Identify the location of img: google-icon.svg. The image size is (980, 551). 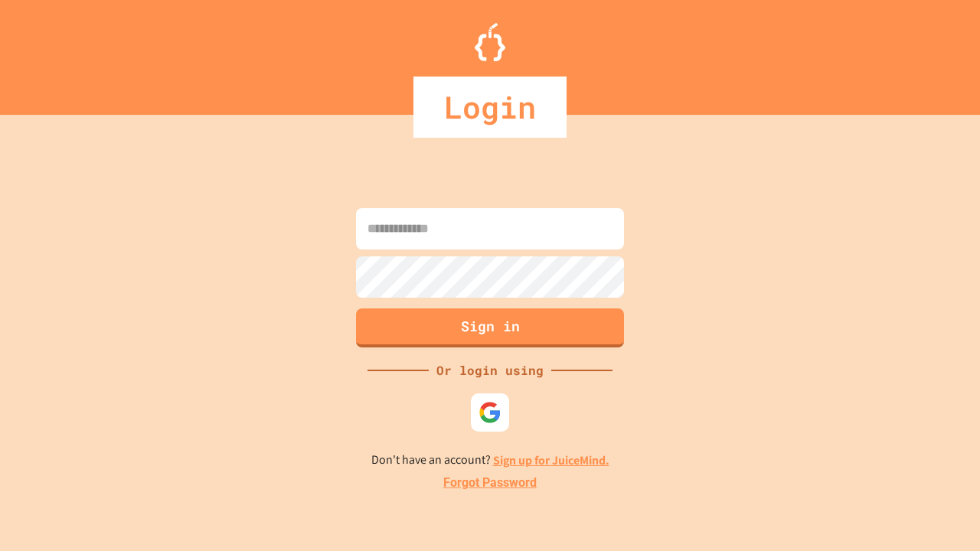
(490, 413).